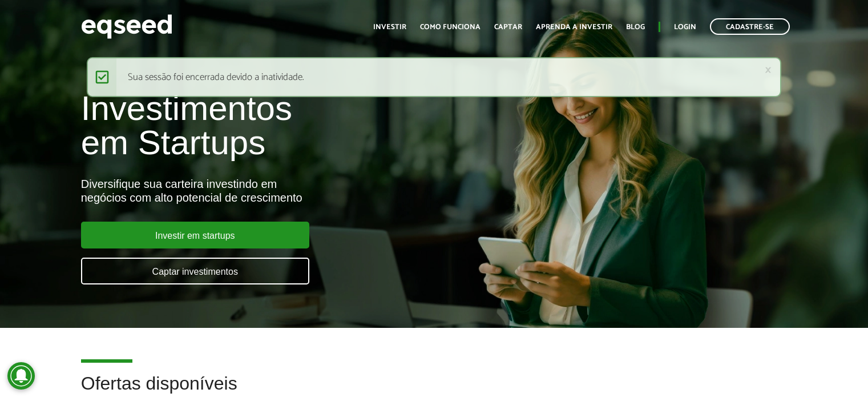 This screenshot has height=397, width=868. What do you see at coordinates (508, 27) in the screenshot?
I see `a: Captar` at bounding box center [508, 27].